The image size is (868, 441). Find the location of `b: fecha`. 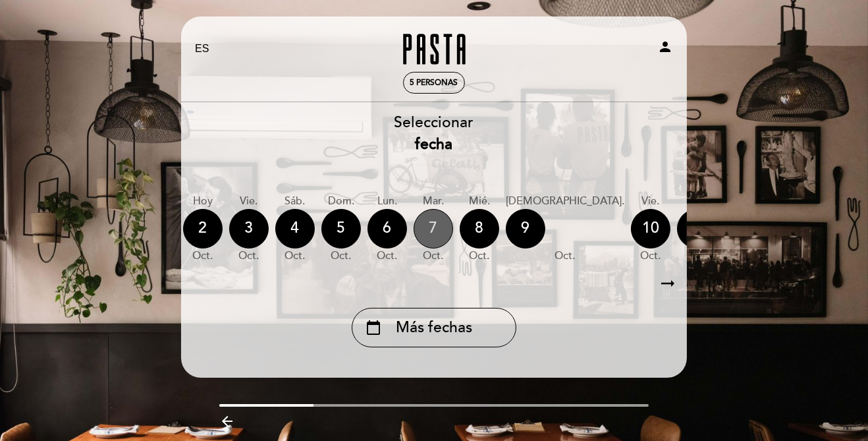

b: fecha is located at coordinates (434, 145).